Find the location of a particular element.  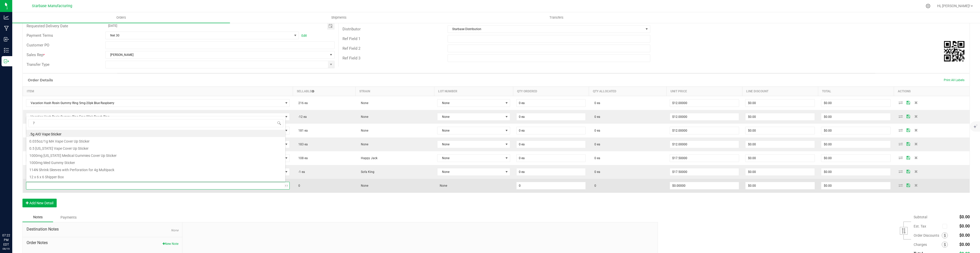

span: Net 30 is located at coordinates (199, 36).